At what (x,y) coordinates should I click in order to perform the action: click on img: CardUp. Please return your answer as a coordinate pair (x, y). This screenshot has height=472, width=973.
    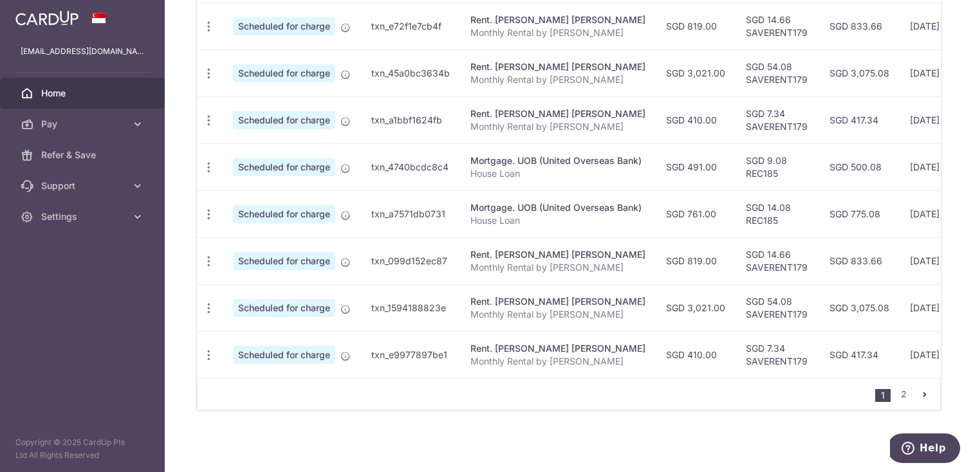
    Looking at the image, I should click on (47, 18).